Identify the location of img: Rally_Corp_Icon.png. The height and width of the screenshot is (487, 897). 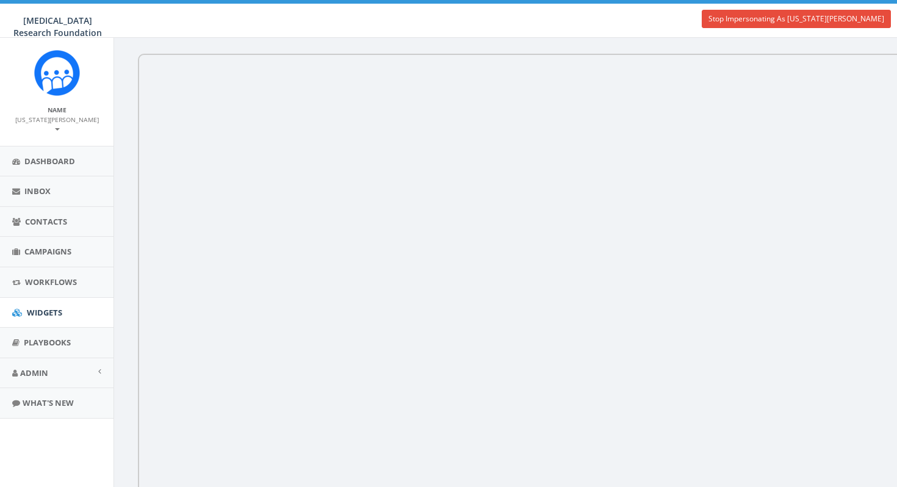
(57, 73).